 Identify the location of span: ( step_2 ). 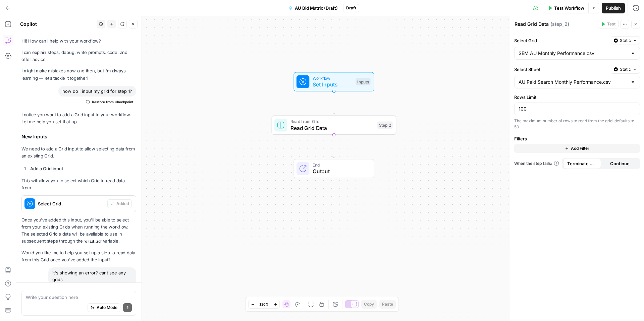
(560, 24).